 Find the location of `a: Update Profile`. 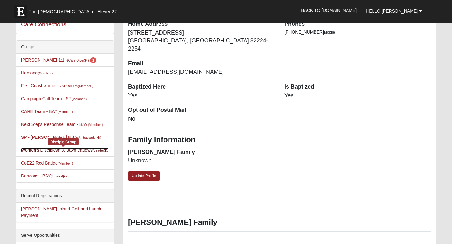

a: Update Profile is located at coordinates (144, 176).